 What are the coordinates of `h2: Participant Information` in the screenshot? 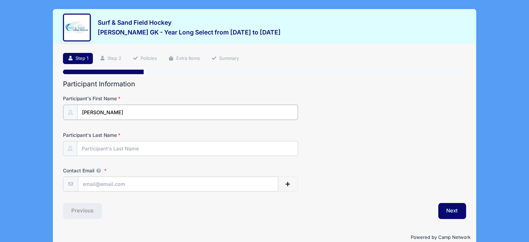 It's located at (264, 84).